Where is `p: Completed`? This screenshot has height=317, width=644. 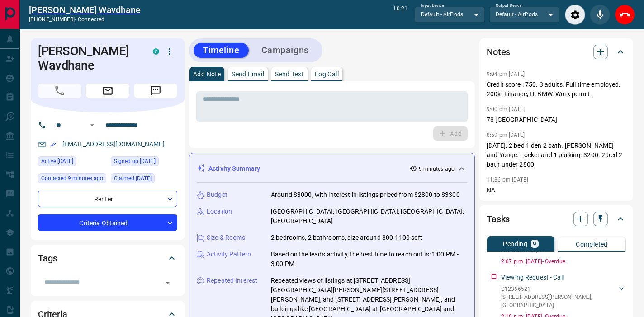
p: Completed is located at coordinates (592, 244).